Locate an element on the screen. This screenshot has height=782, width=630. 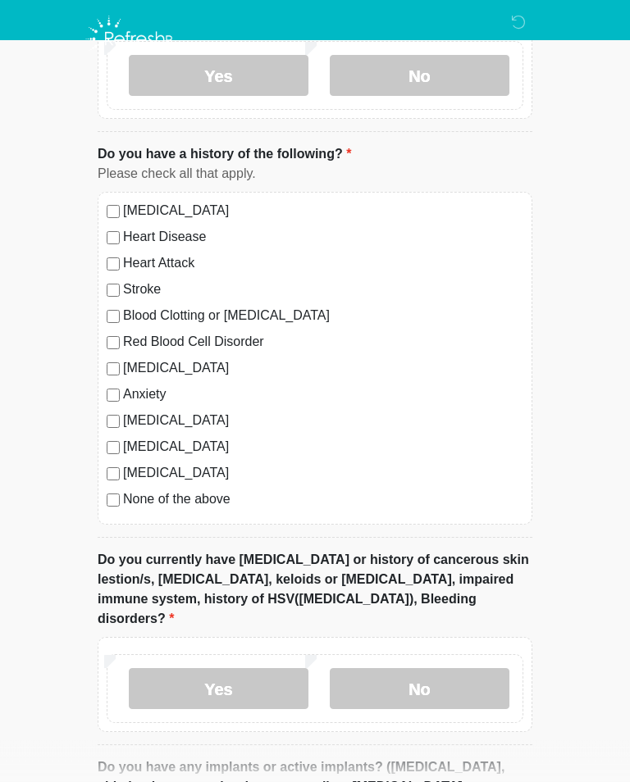
label: None of the above is located at coordinates (323, 500).